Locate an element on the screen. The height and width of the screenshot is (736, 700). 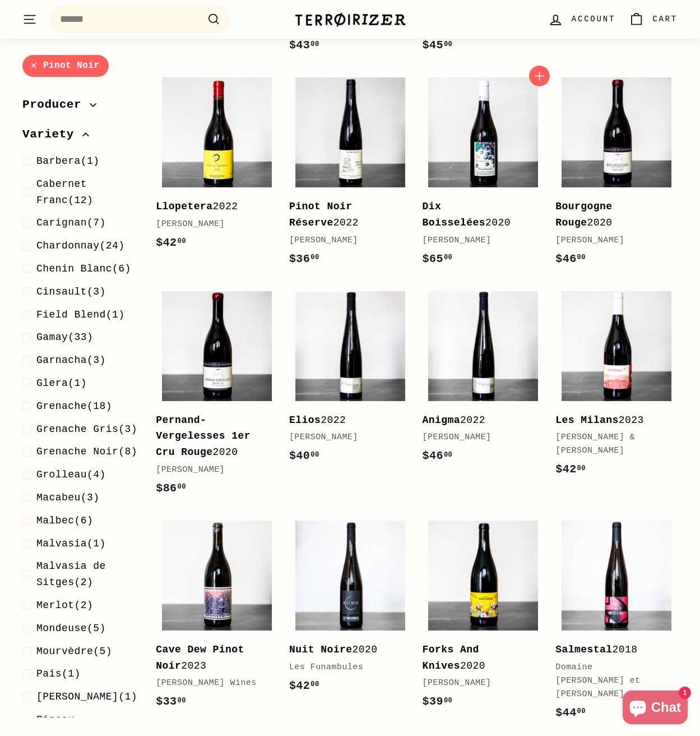
span: Malvasia is located at coordinates (61, 543).